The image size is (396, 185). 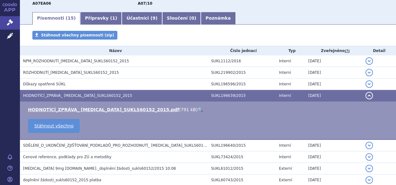 What do you see at coordinates (379, 51) in the screenshot?
I see `th: Detail` at bounding box center [379, 51].